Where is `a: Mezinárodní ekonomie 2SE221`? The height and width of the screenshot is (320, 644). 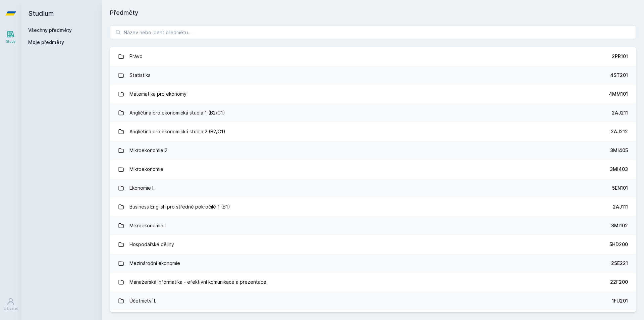 a: Mezinárodní ekonomie 2SE221 is located at coordinates (373, 263).